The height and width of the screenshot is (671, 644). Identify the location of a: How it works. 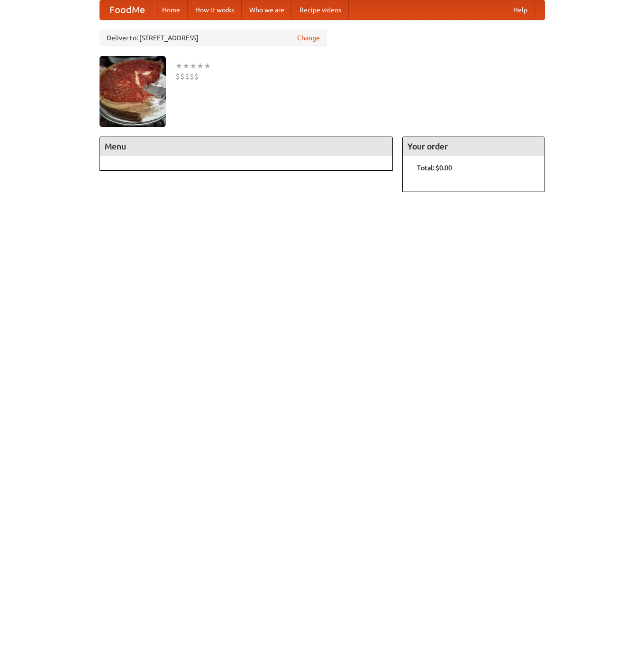
(215, 10).